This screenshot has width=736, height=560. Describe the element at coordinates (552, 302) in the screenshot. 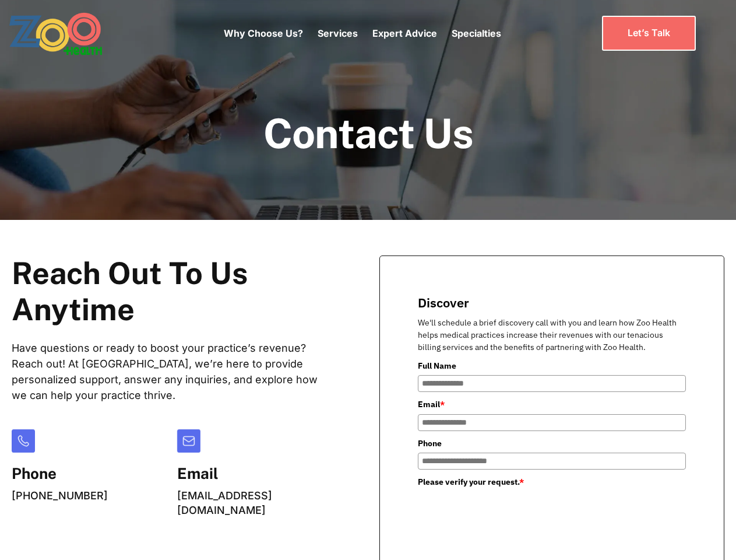

I see `title: Discover` at that location.